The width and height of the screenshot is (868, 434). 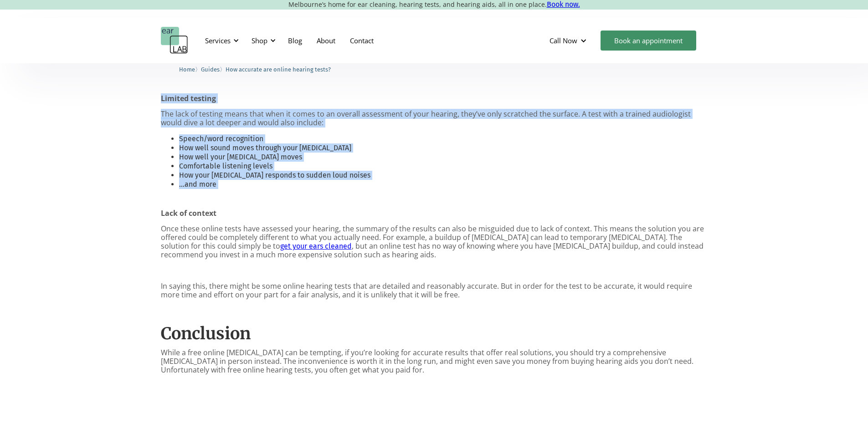 What do you see at coordinates (362, 41) in the screenshot?
I see `a: Contact` at bounding box center [362, 41].